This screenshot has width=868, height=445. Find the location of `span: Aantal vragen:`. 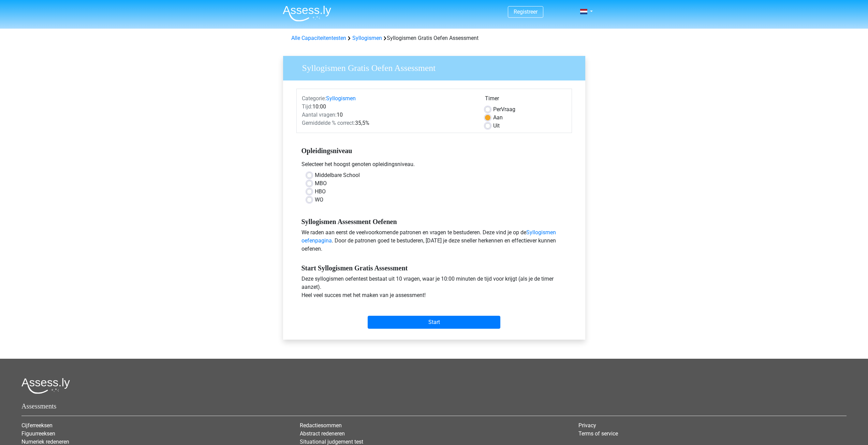

span: Aantal vragen: is located at coordinates (319, 115).